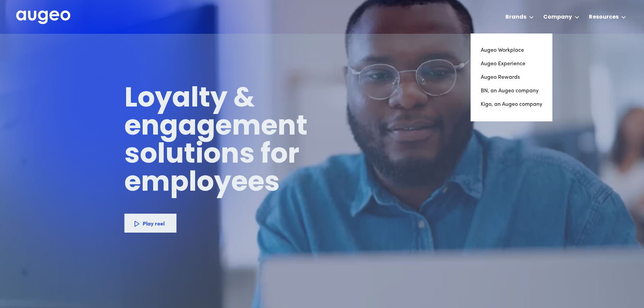 The height and width of the screenshot is (308, 644). Describe the element at coordinates (44, 18) in the screenshot. I see `a: home` at that location.